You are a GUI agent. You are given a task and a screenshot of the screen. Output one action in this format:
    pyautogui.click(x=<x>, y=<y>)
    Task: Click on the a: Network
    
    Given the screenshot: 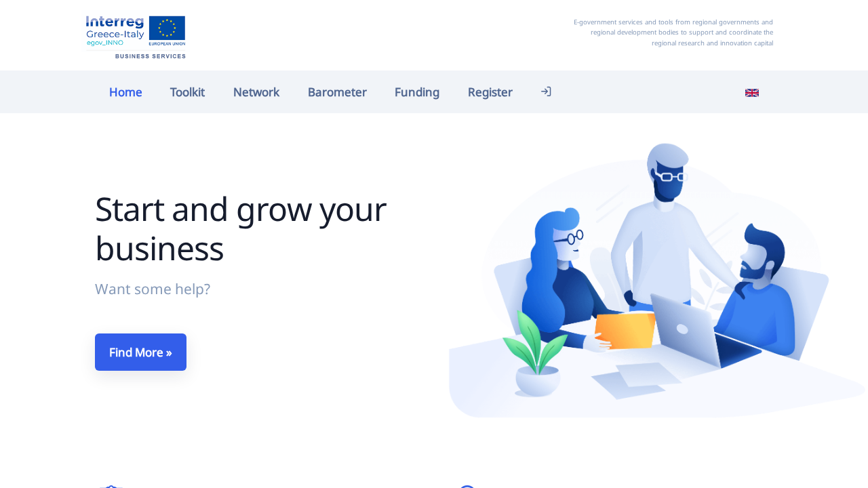 What is the action you would take?
    pyautogui.click(x=256, y=91)
    